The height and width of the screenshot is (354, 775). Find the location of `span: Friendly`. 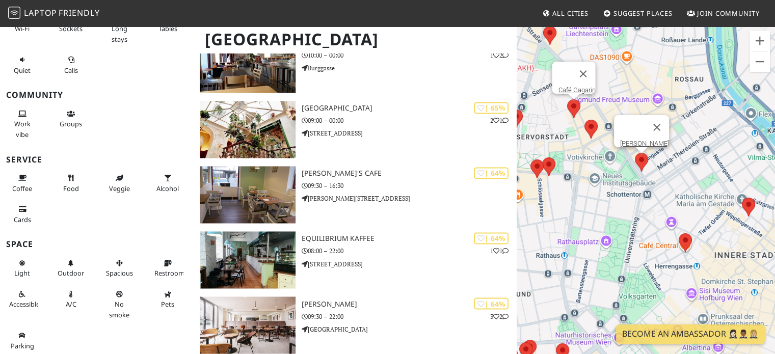

span: Friendly is located at coordinates (79, 13).